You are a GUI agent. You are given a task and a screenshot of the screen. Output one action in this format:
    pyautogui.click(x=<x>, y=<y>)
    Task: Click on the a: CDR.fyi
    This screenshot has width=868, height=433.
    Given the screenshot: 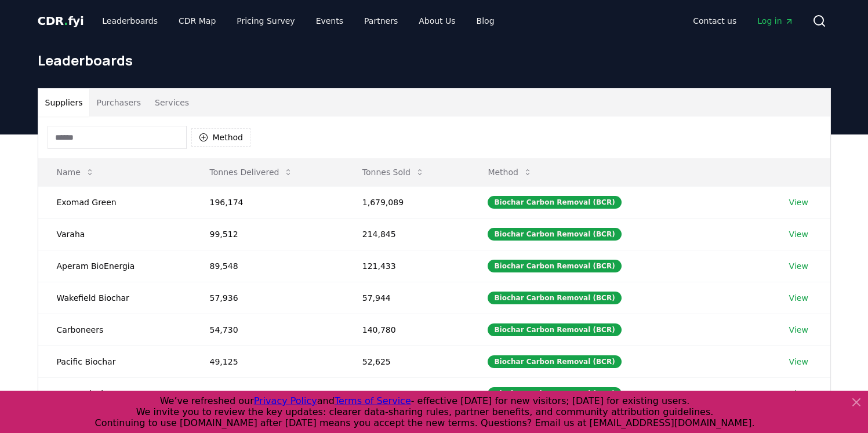 What is the action you would take?
    pyautogui.click(x=61, y=21)
    